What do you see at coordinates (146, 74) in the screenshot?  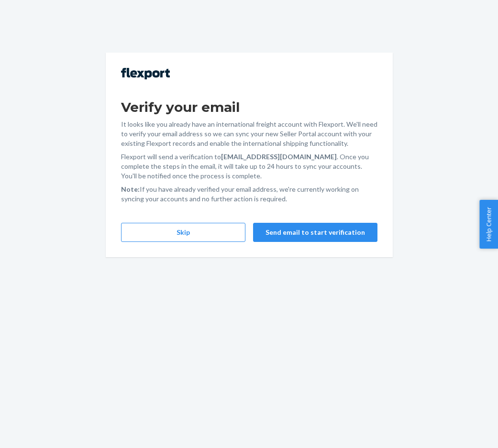 I see `img: Flexport logo` at bounding box center [146, 74].